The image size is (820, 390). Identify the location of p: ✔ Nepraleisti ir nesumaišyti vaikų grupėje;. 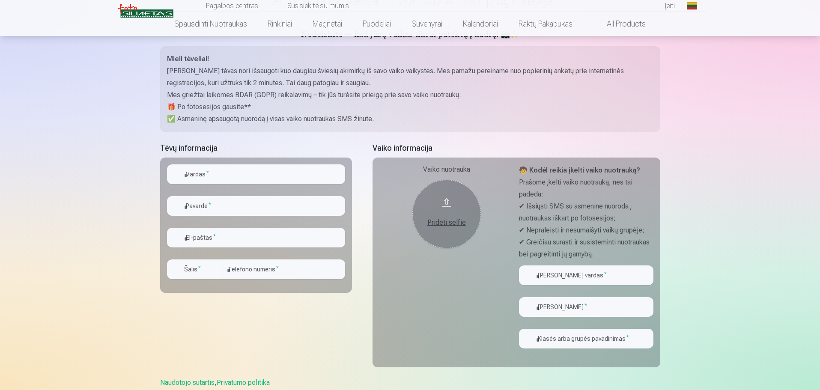
(586, 230).